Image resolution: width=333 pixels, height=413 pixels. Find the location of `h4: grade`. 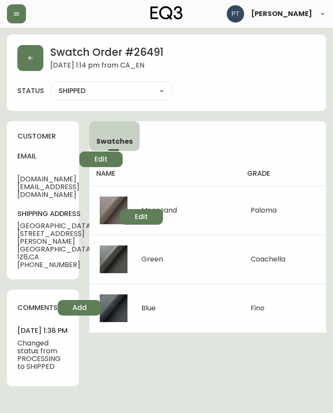

h4: grade is located at coordinates (283, 174).